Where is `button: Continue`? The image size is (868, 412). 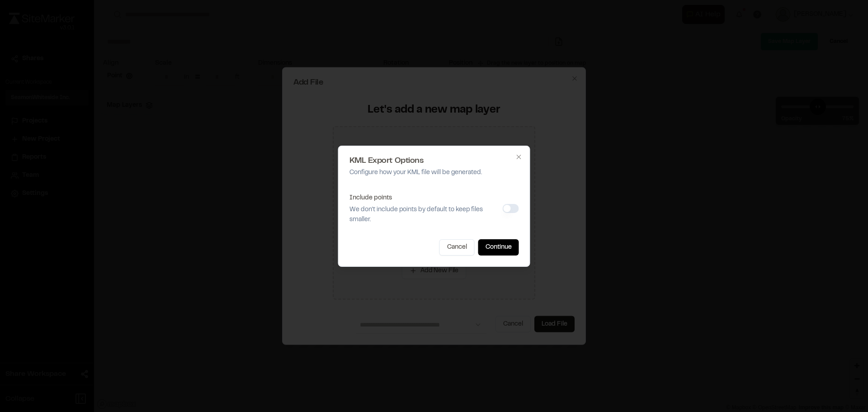
button: Continue is located at coordinates (499, 247).